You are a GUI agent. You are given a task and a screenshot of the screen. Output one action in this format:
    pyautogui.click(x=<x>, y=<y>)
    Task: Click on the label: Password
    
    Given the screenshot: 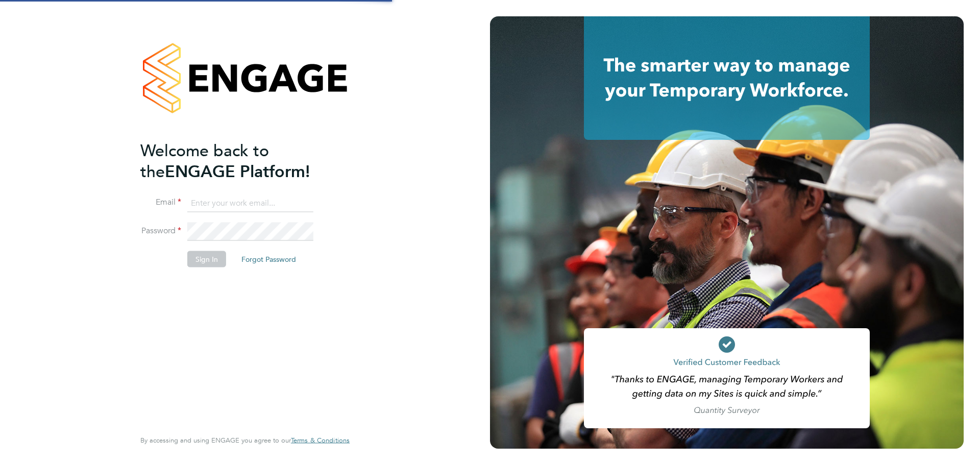 What is the action you would take?
    pyautogui.click(x=161, y=230)
    